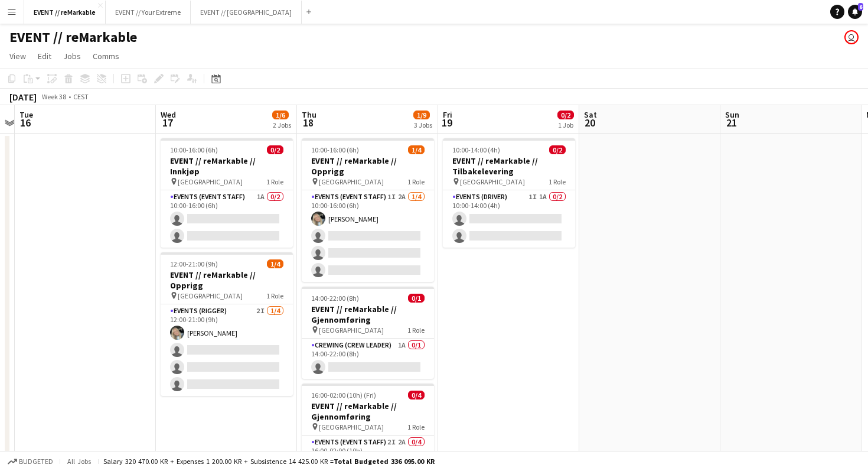  I want to click on a: 6, so click(856, 11).